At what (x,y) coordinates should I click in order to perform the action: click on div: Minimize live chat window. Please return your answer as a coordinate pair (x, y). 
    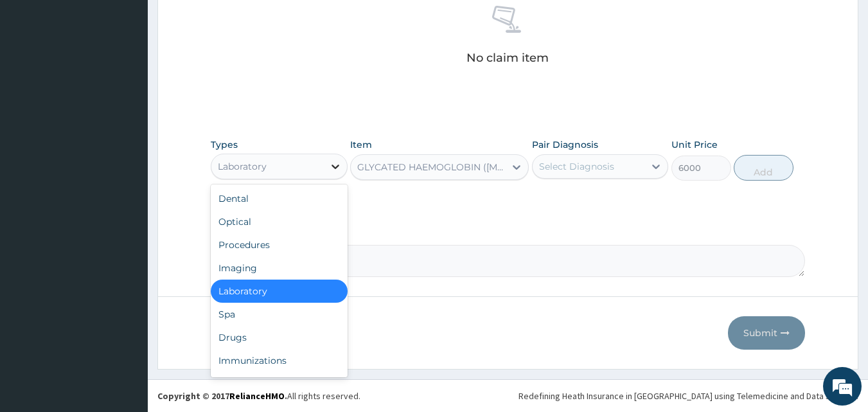
    Looking at the image, I should click on (226, 22).